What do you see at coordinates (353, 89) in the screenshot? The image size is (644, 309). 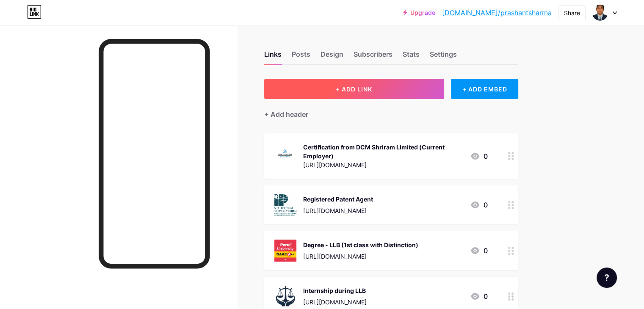 I see `span: + ADD LINK` at bounding box center [353, 89].